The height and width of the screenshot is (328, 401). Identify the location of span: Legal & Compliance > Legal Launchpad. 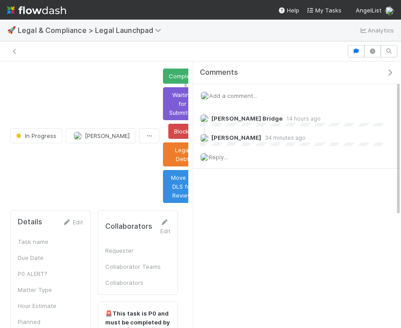
(92, 30).